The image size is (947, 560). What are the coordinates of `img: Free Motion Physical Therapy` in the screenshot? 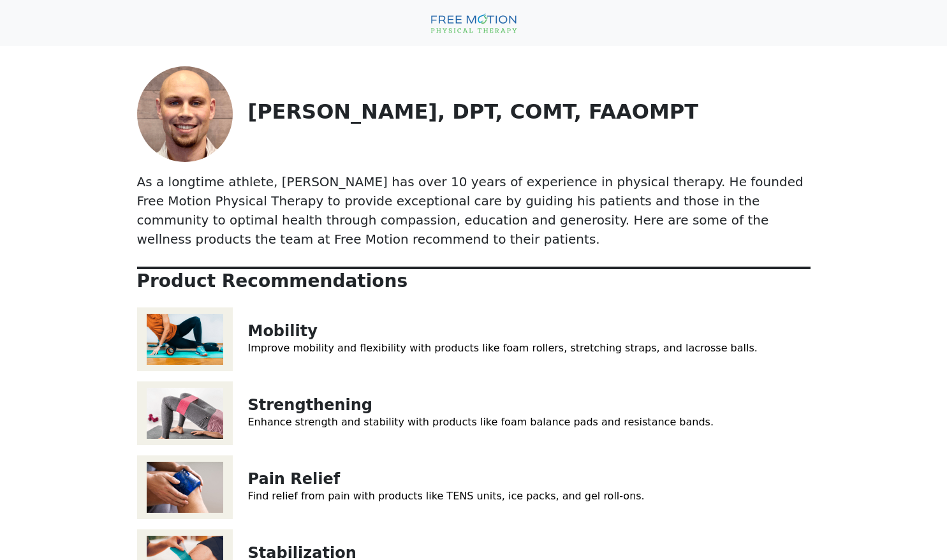 It's located at (474, 23).